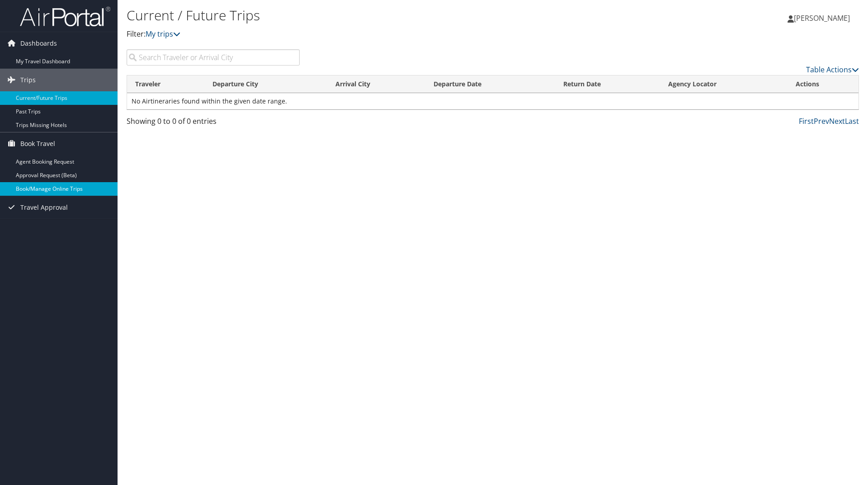 The width and height of the screenshot is (868, 485). Describe the element at coordinates (724, 84) in the screenshot. I see `th: Agency Locator: activate to sort column ascending` at that location.